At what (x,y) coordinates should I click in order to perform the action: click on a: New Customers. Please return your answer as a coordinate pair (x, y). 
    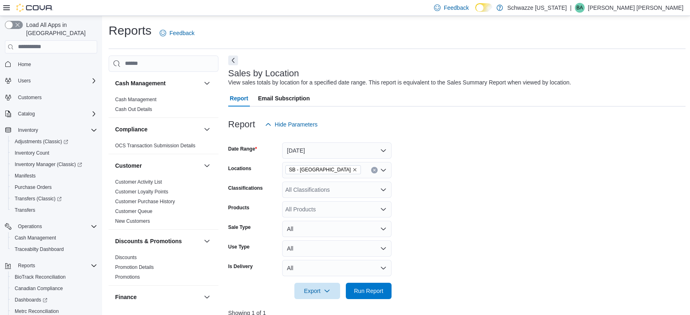
    Looking at the image, I should click on (132, 221).